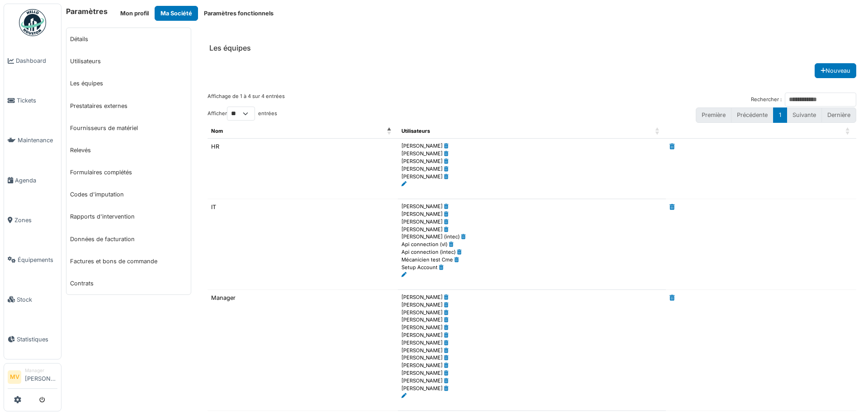 The image size is (868, 415). I want to click on h6: Paramètres, so click(87, 12).